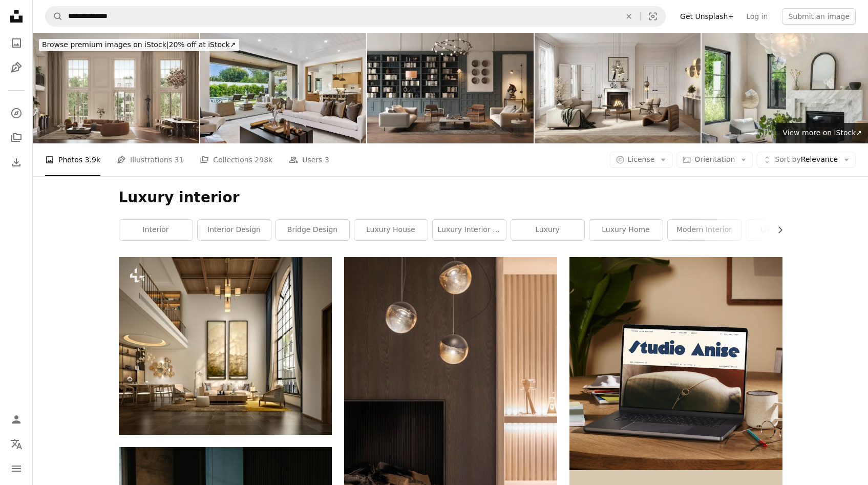 The height and width of the screenshot is (485, 868). I want to click on a: View more on iStock↗, so click(822, 133).